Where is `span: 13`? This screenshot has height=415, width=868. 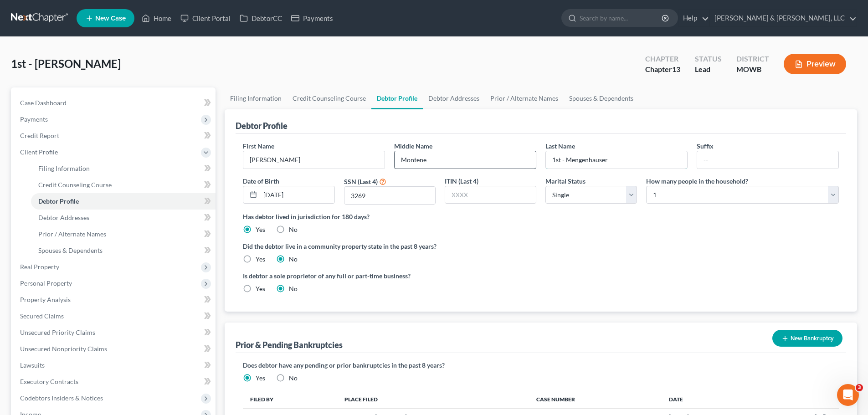
span: 13 is located at coordinates (676, 69).